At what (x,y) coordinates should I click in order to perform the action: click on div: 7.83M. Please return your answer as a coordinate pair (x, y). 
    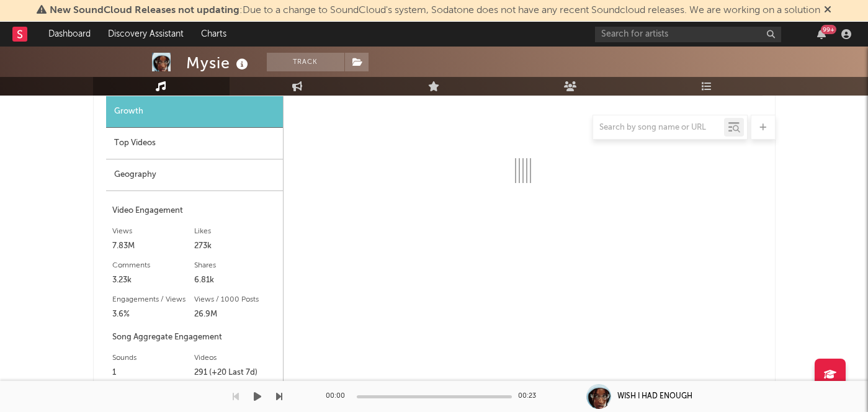
    Looking at the image, I should click on (153, 247).